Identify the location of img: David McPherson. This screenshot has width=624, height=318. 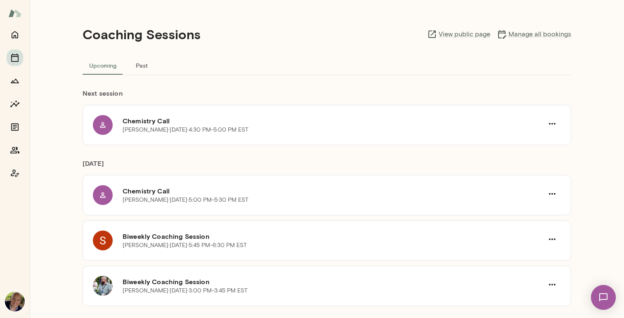
(15, 302).